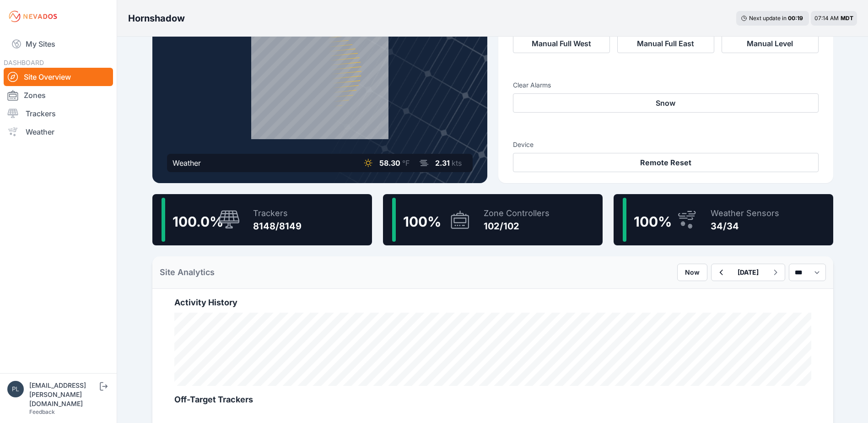  I want to click on button: Snow, so click(666, 103).